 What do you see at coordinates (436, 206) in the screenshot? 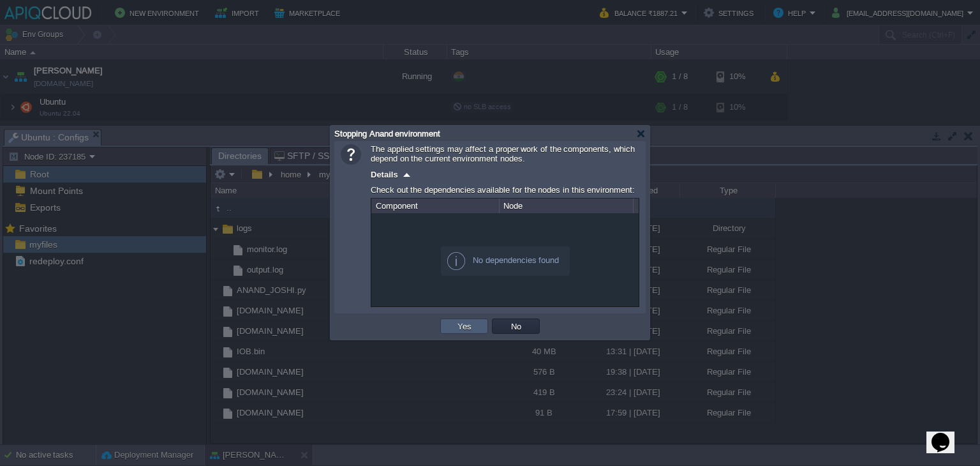
I see `div: Component` at bounding box center [436, 206].